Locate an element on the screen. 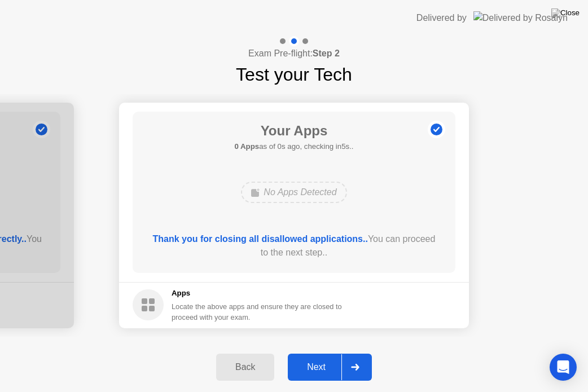 The height and width of the screenshot is (392, 588). button: Back is located at coordinates (245, 367).